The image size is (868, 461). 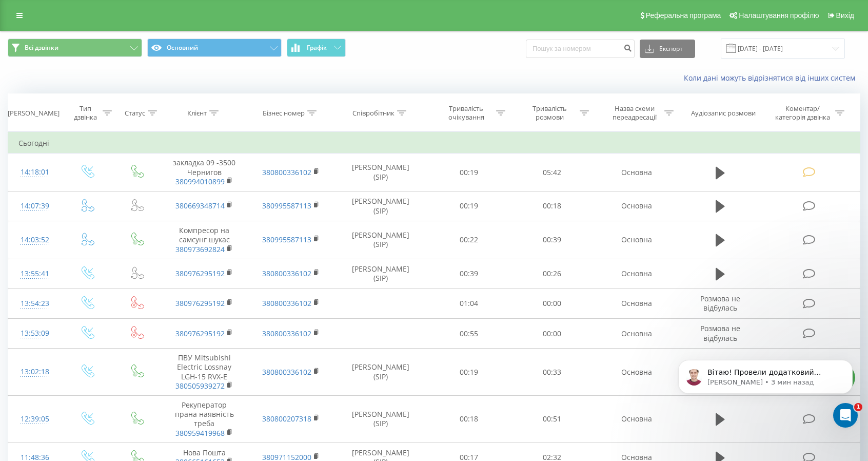 What do you see at coordinates (200, 385) in the screenshot?
I see `a: 380505939272` at bounding box center [200, 385].